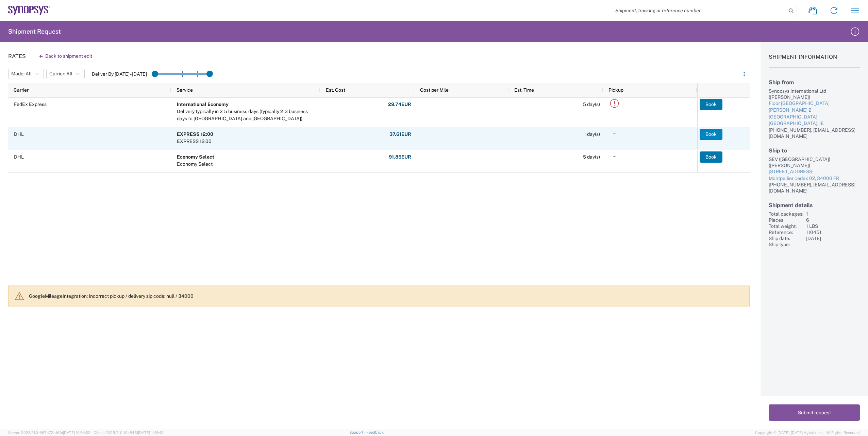 Image resolution: width=868 pixels, height=436 pixels. What do you see at coordinates (814, 205) in the screenshot?
I see `h2: Shipment details` at bounding box center [814, 205].